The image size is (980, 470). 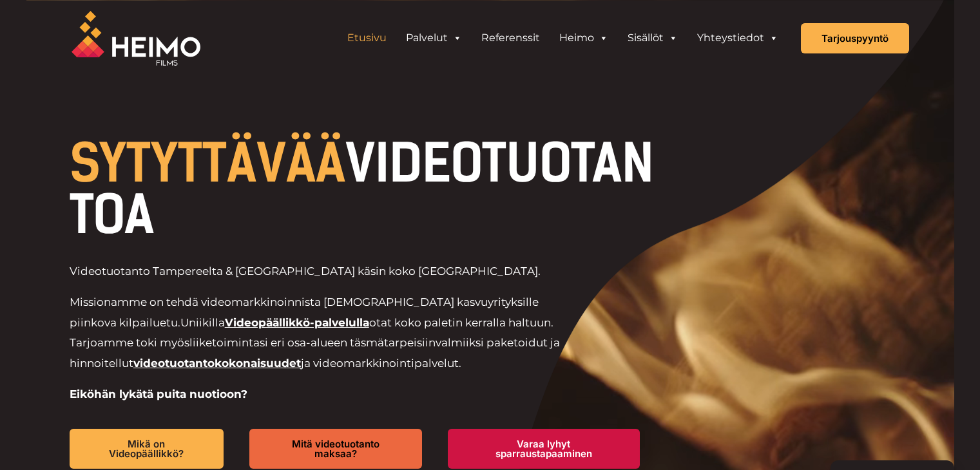 What do you see at coordinates (367, 38) in the screenshot?
I see `a: Etusivu` at bounding box center [367, 38].